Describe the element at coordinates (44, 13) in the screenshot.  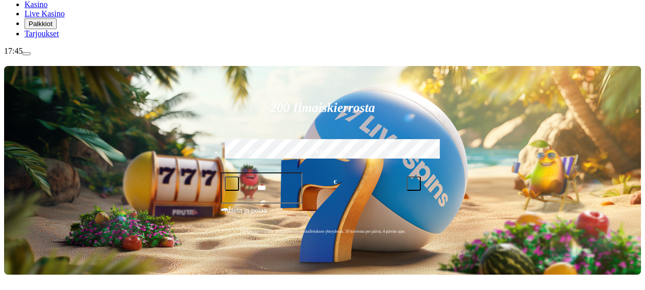
I see `a: Live Kasino` at that location.